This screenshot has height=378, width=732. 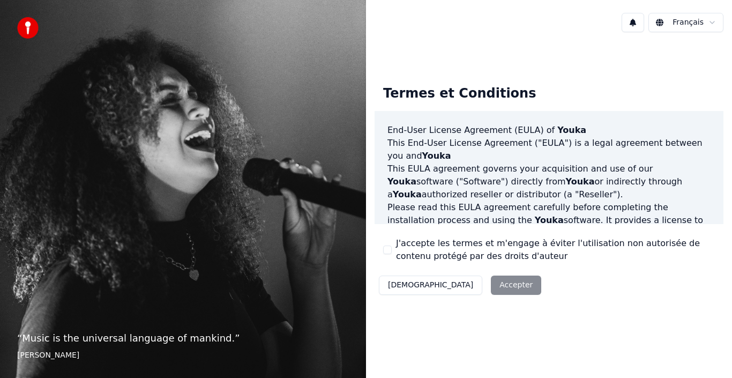 I want to click on label: J'accepte les termes et m'engage à éviter l'utilisation non autorisée de contenu protégé par des ..., so click(x=556, y=250).